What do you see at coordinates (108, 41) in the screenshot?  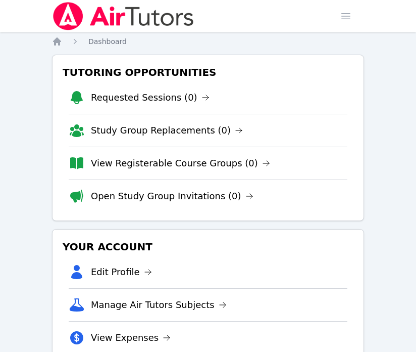 I see `span: Dashboard` at bounding box center [108, 41].